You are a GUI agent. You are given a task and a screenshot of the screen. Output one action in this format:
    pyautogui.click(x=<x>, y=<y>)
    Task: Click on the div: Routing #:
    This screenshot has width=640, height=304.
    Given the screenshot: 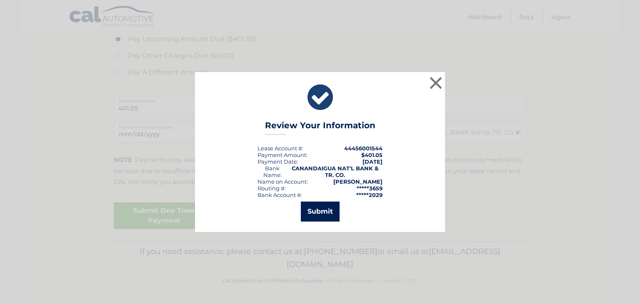 What is the action you would take?
    pyautogui.click(x=272, y=188)
    